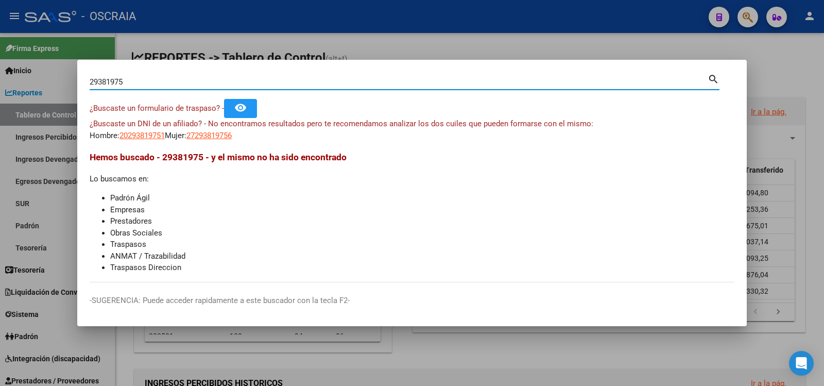 The height and width of the screenshot is (386, 824). Describe the element at coordinates (422, 244) in the screenshot. I see `li: Traspasos` at that location.